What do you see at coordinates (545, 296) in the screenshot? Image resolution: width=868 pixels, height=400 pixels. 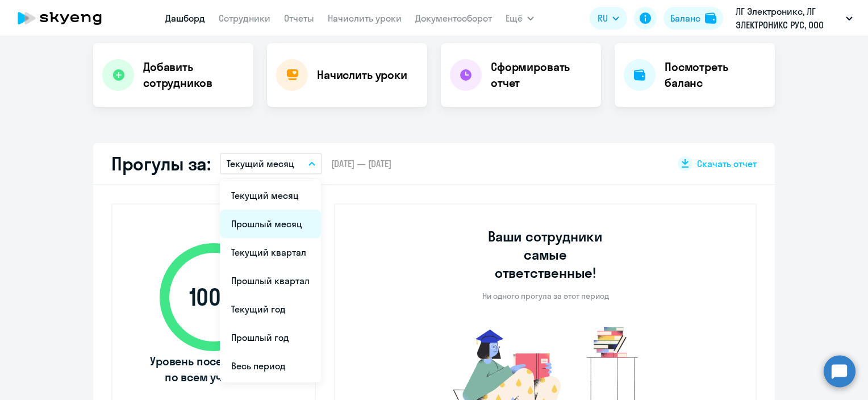 I see `p: Ни одного прогула за этот период` at bounding box center [545, 296].